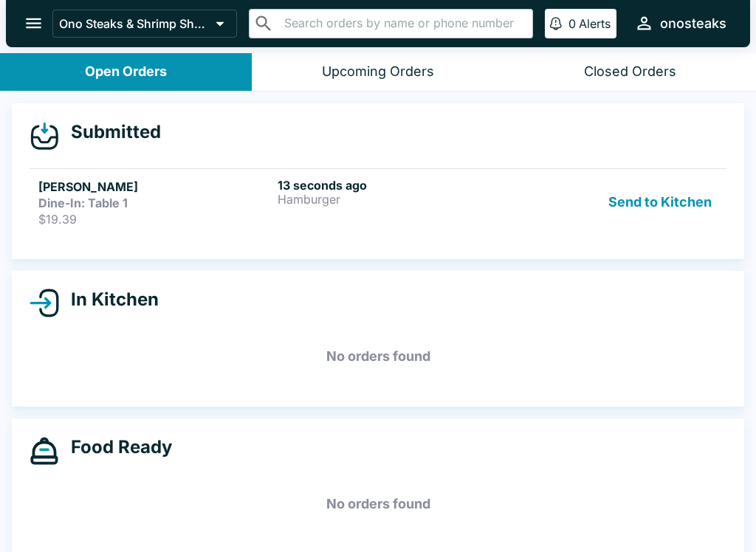 The width and height of the screenshot is (756, 552). What do you see at coordinates (404, 23) in the screenshot?
I see `input: Search orders by name or phone number` at bounding box center [404, 23].